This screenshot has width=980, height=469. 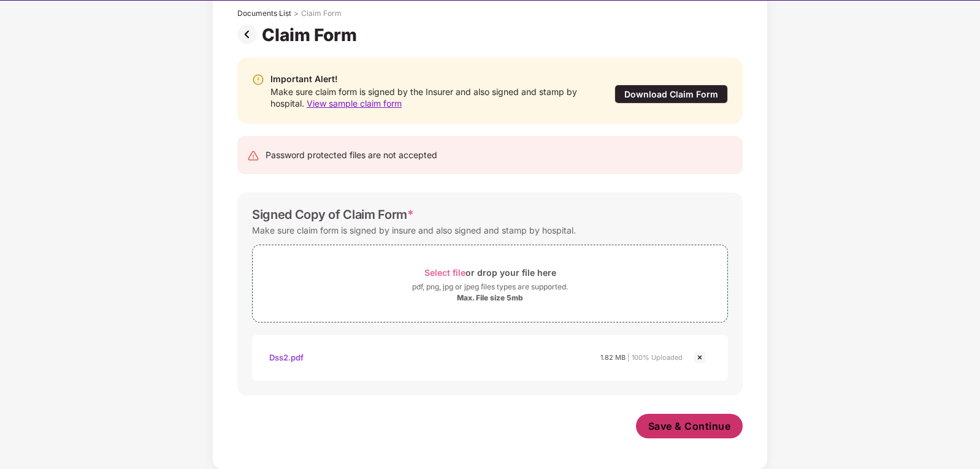 I want to click on div: Signed Copy of Claim Form, so click(x=333, y=215).